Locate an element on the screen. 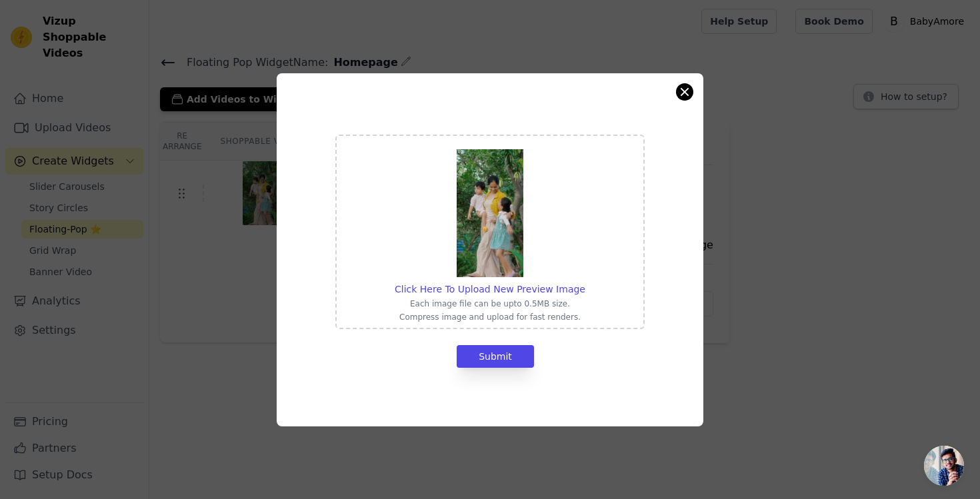 The height and width of the screenshot is (499, 980). button: Close modal is located at coordinates (685, 92).